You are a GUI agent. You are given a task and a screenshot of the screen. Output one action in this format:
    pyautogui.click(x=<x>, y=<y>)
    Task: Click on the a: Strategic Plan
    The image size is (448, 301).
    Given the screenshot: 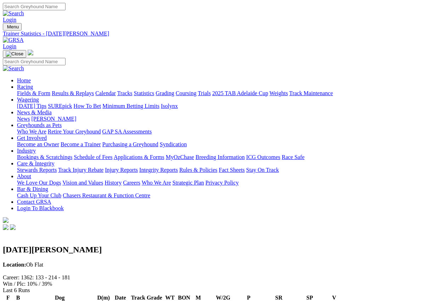 What is the action you would take?
    pyautogui.click(x=188, y=182)
    